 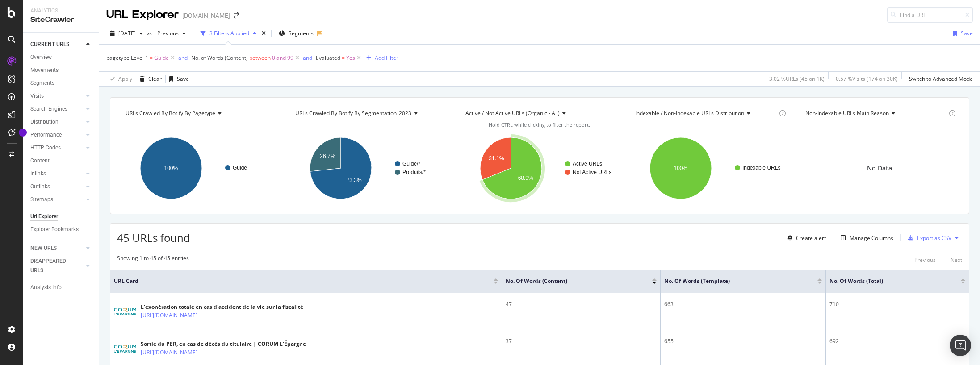 What do you see at coordinates (875, 113) in the screenshot?
I see `h4: Non-Indexable URLs Main Reason` at bounding box center [875, 113].